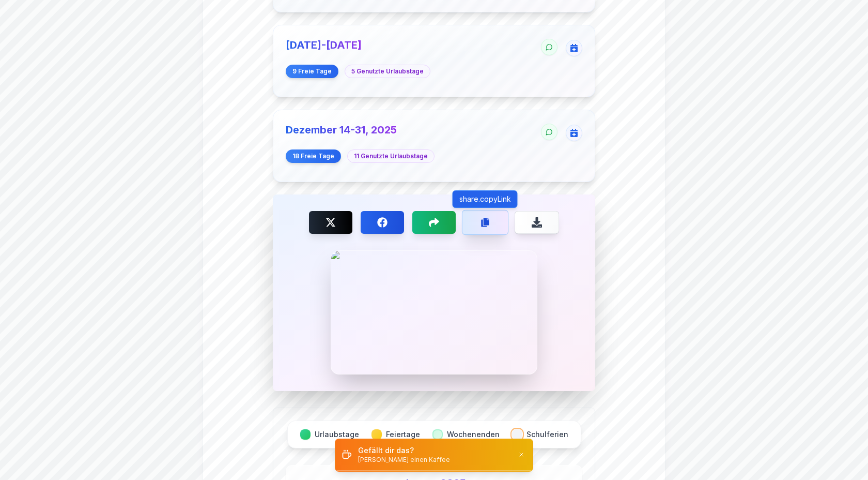 The height and width of the screenshot is (480, 868). What do you see at coordinates (388, 71) in the screenshot?
I see `div: 5 Genutzte Urlaubstage` at bounding box center [388, 71].